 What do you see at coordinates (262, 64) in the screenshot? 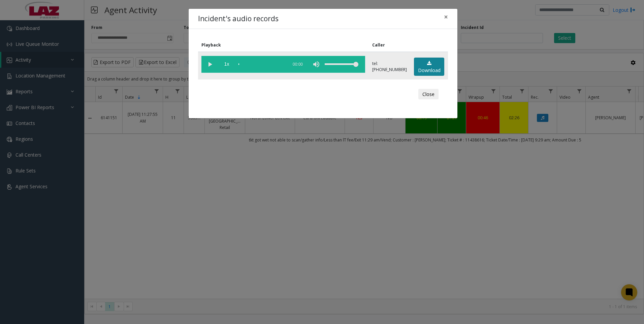
I see `div: scrub bar` at bounding box center [262, 64].